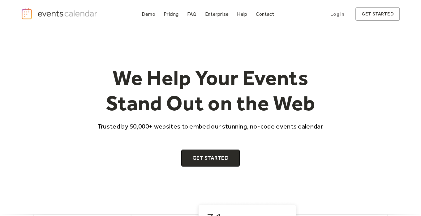 This screenshot has height=216, width=421. I want to click on a: Demo, so click(148, 14).